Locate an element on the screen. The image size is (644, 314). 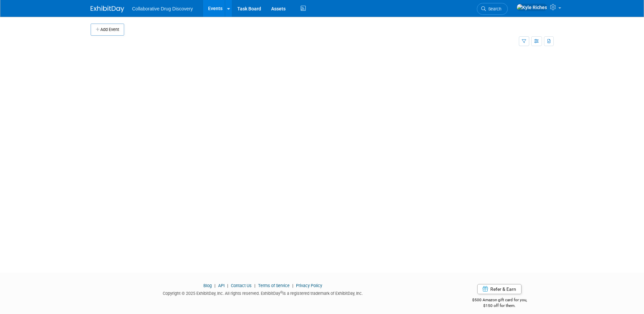
a: Contact Us is located at coordinates (241, 285).